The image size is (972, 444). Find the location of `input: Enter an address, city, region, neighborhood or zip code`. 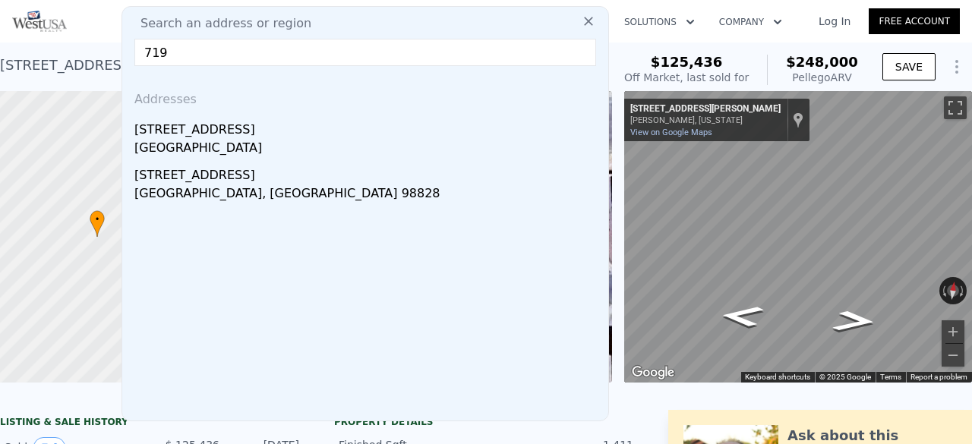

input: Enter an address, city, region, neighborhood or zip code is located at coordinates (365, 52).